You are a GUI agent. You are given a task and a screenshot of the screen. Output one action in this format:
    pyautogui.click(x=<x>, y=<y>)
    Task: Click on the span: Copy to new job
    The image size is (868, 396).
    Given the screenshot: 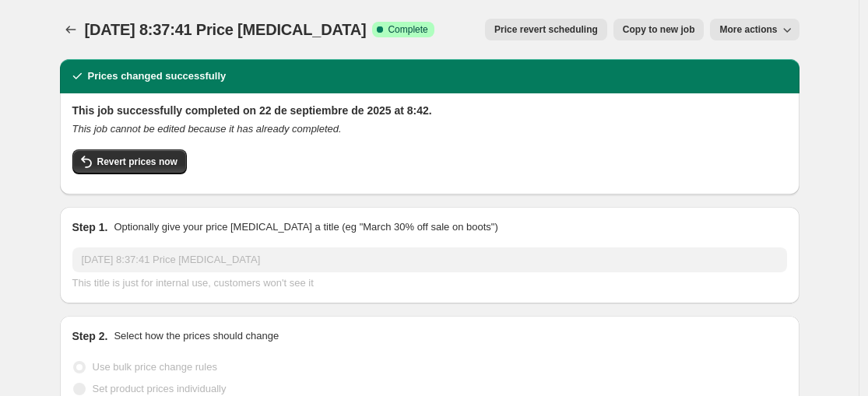 What is the action you would take?
    pyautogui.click(x=659, y=30)
    